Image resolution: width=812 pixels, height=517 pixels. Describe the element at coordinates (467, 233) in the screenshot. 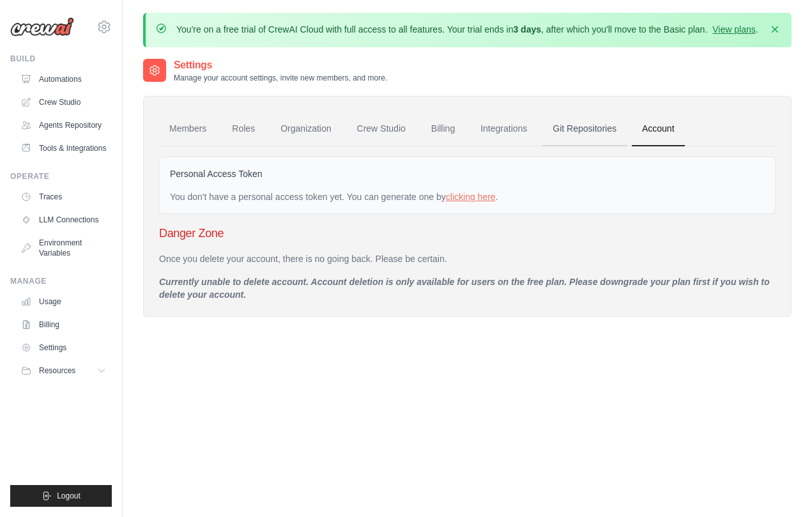

I see `h3: Danger Zone` at that location.